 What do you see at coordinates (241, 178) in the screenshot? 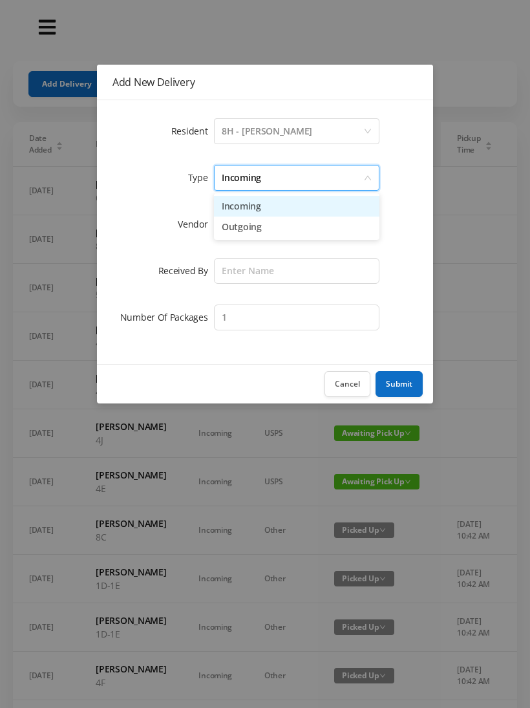
I see `div: Incoming` at bounding box center [241, 178].